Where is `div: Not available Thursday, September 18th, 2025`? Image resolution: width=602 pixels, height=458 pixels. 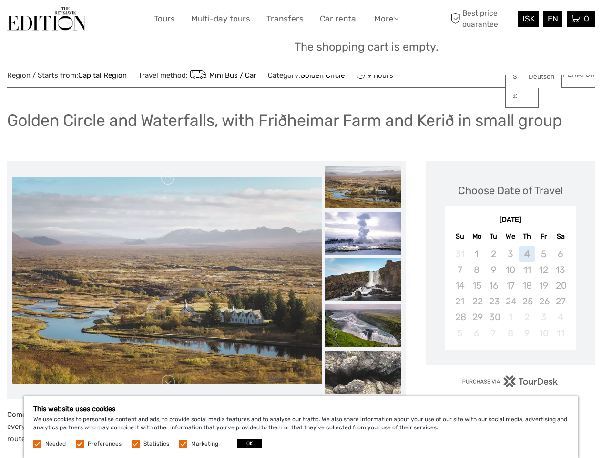 div: Not available Thursday, September 18th, 2025 is located at coordinates (527, 285).